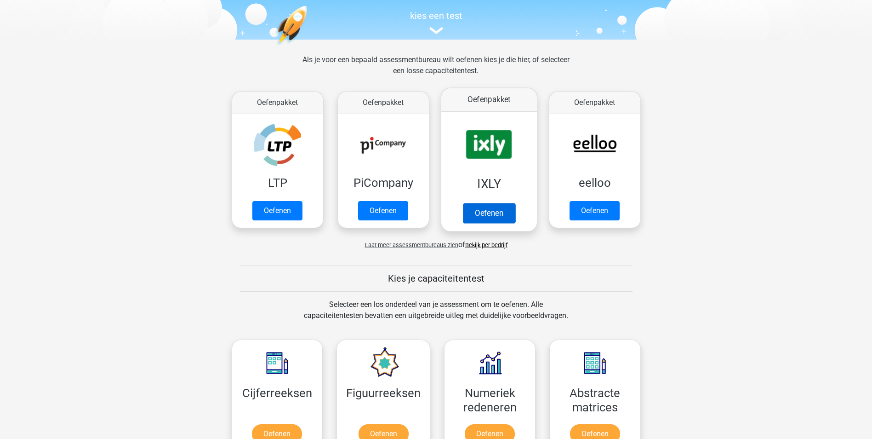 The width and height of the screenshot is (872, 439). What do you see at coordinates (436, 71) in the screenshot?
I see `div: Als je voor een bepaald assessmentbureau wilt oefenen kies je die hier, of selecteer een losse ca...` at bounding box center [436, 71].